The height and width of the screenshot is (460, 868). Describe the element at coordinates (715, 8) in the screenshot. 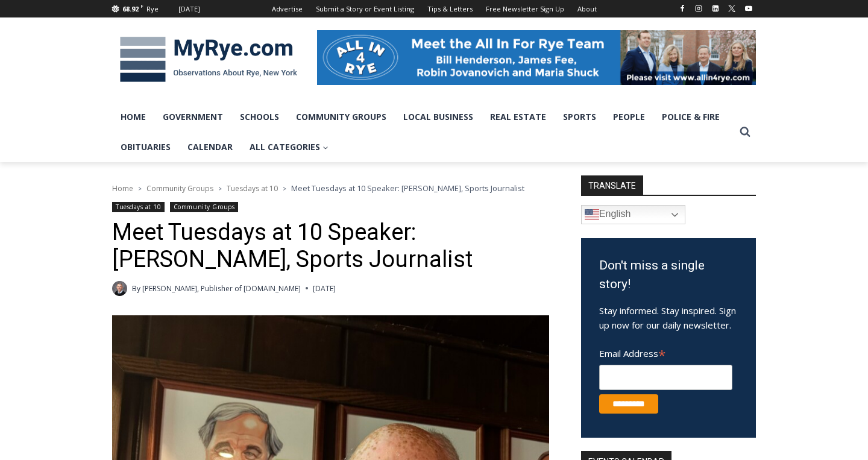

I see `a: Linkedin` at that location.